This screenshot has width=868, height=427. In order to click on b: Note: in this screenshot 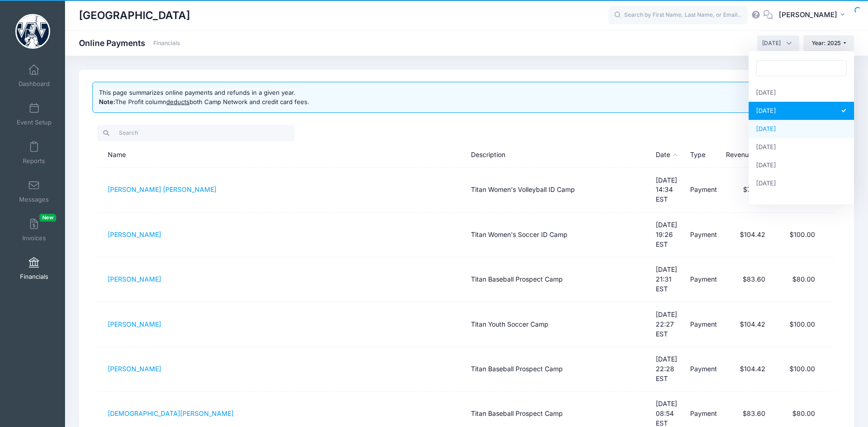, I will do `click(107, 102)`.